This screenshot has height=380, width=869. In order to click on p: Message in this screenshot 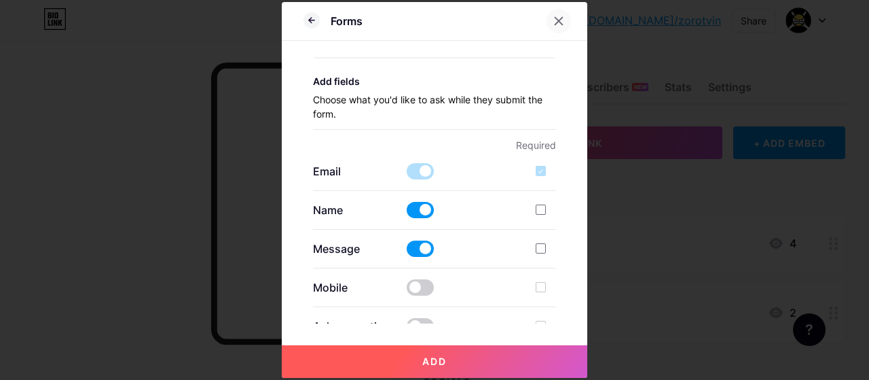, I will do `click(354, 249)`.